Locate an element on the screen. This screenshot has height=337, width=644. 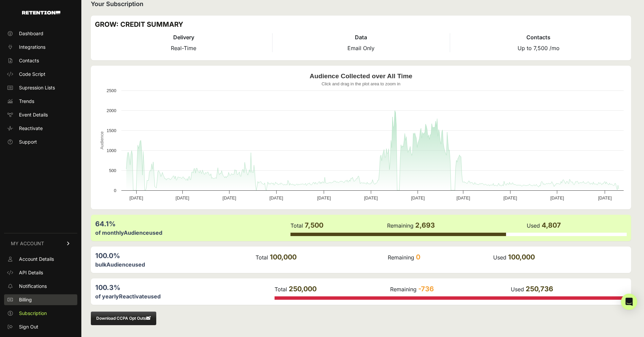
span: 2,693 is located at coordinates (425, 225).